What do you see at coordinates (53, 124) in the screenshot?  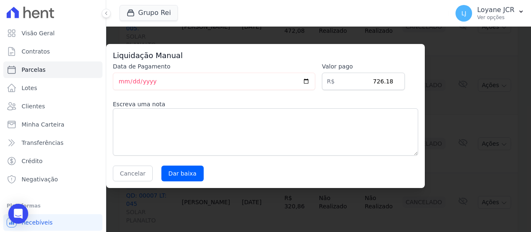 I see `a: Minha Carteira` at bounding box center [53, 124].